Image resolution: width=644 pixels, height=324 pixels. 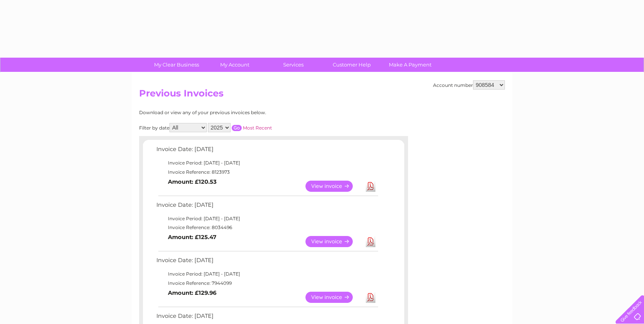 I want to click on b: Amount: £129.96, so click(x=192, y=293).